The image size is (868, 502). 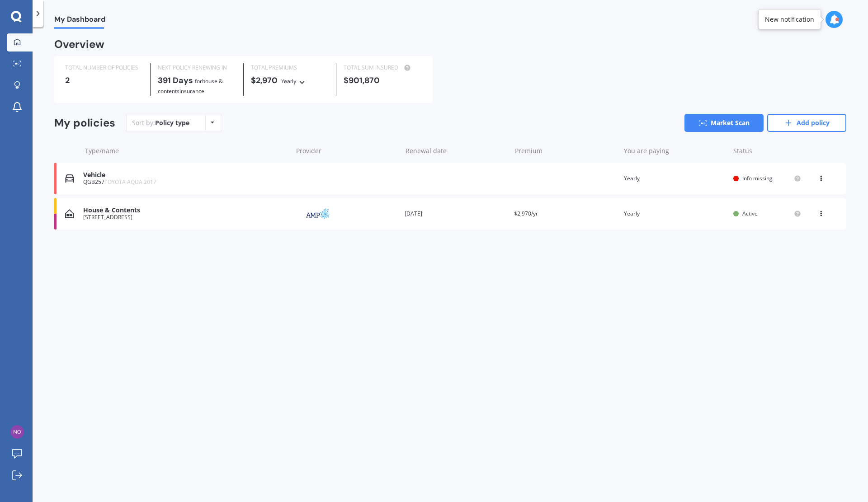 What do you see at coordinates (175, 80) in the screenshot?
I see `b: 391 Days` at bounding box center [175, 80].